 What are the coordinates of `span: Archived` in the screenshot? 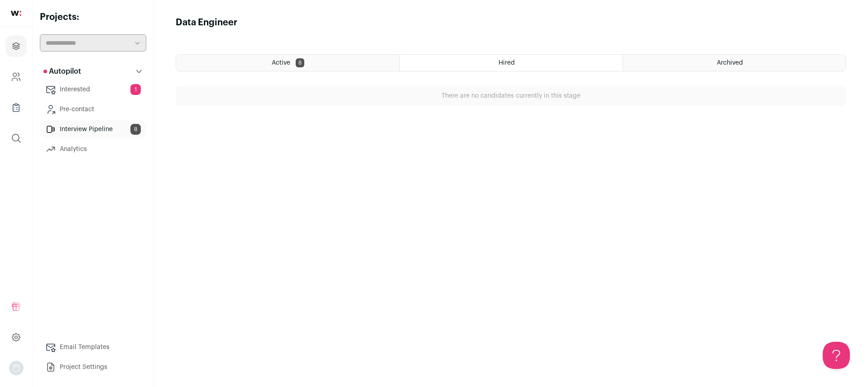 It's located at (730, 63).